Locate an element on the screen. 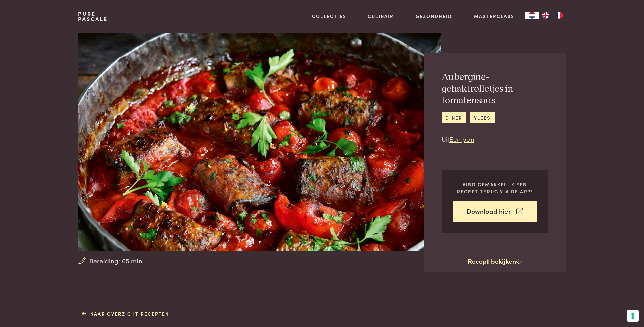  a: FR is located at coordinates (559, 15).